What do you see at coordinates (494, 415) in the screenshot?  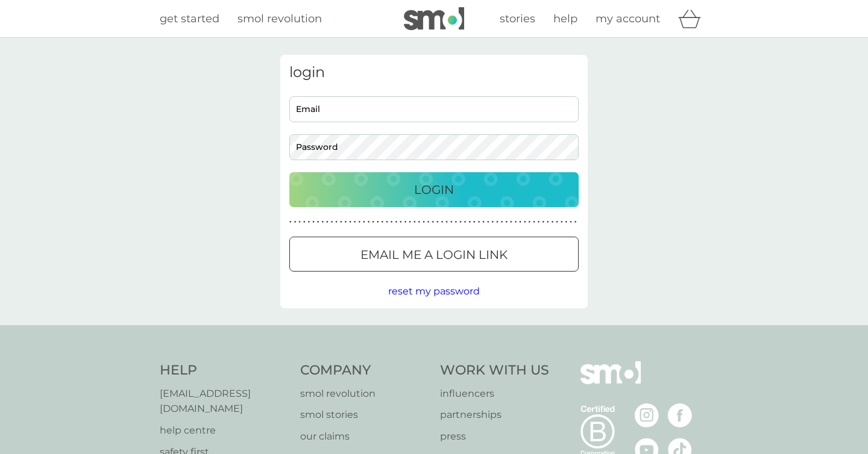 I see `p: partnerships` at bounding box center [494, 415].